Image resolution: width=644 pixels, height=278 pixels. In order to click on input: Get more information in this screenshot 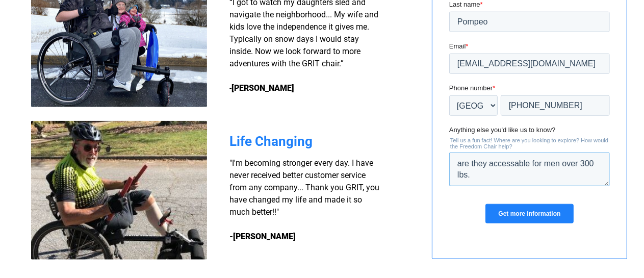, I will do `click(80, 256)`.